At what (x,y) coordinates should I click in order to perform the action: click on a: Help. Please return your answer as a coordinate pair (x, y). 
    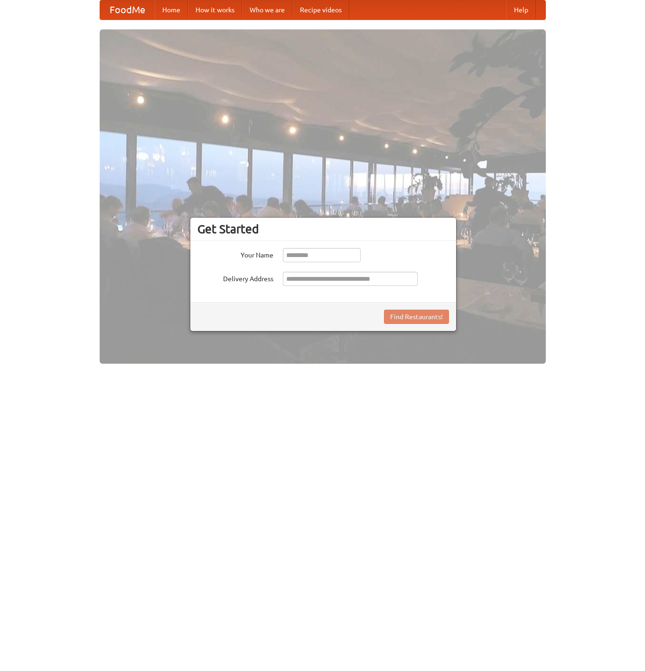
    Looking at the image, I should click on (521, 10).